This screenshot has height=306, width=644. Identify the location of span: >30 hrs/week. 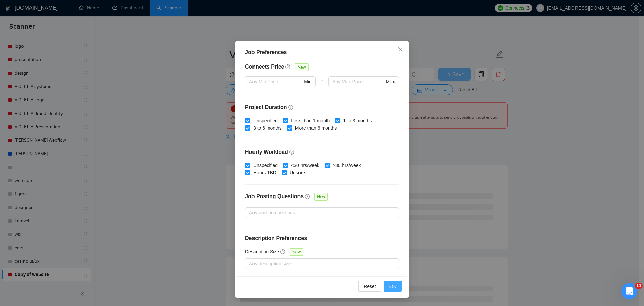
(347, 165).